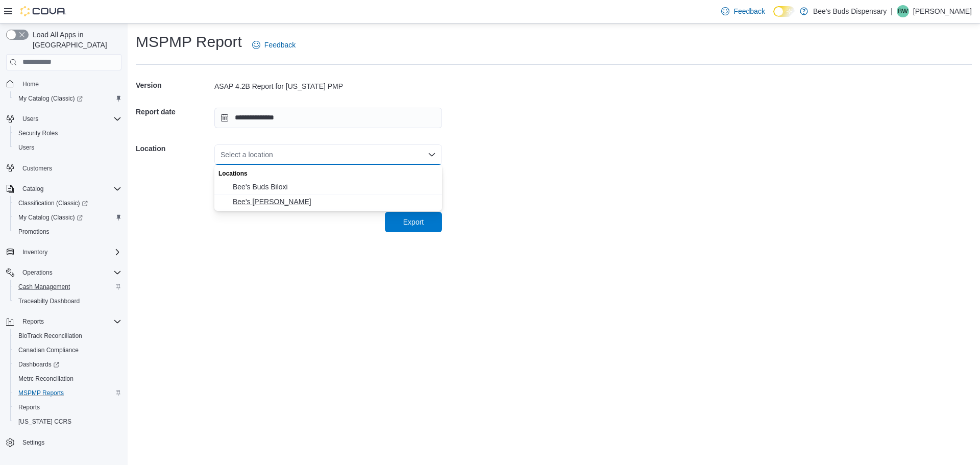  I want to click on a: MSPMP Reports, so click(41, 393).